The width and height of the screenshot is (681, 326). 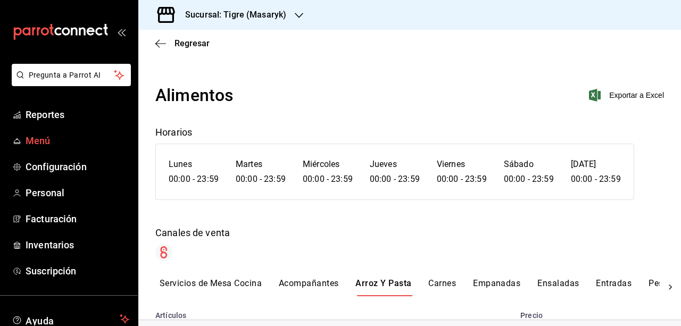 What do you see at coordinates (231, 15) in the screenshot?
I see `h3: Sucursal: Tigre (Masaryk)` at bounding box center [231, 15].